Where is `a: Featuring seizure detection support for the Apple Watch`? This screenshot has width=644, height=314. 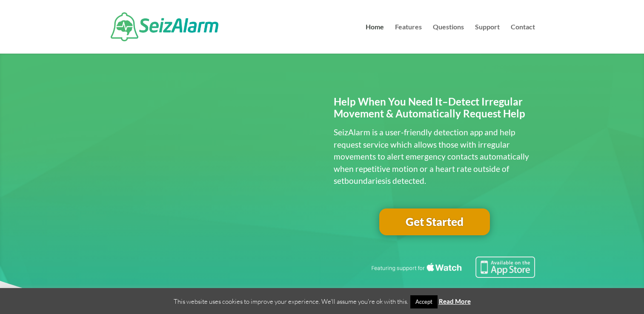 a: Featuring seizure detection support for the Apple Watch is located at coordinates (452, 274).